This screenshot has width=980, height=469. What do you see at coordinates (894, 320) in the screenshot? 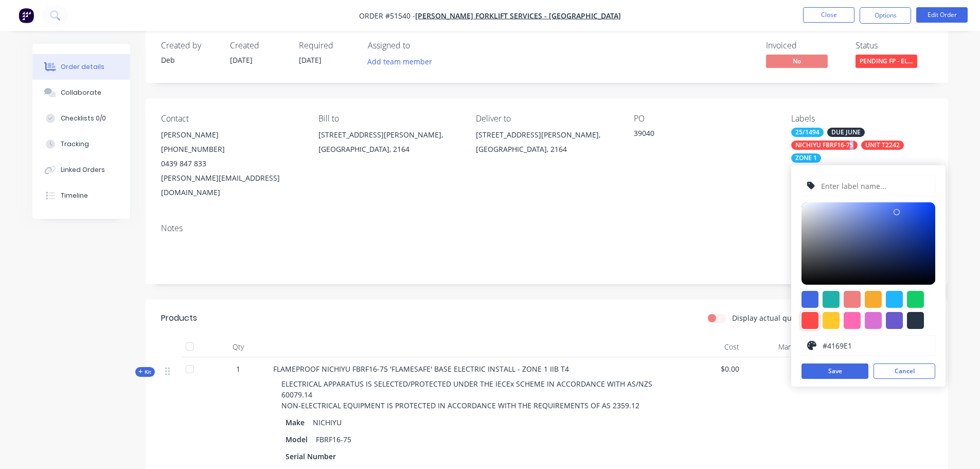
I see `div: #6a5acd` at bounding box center [894, 320].